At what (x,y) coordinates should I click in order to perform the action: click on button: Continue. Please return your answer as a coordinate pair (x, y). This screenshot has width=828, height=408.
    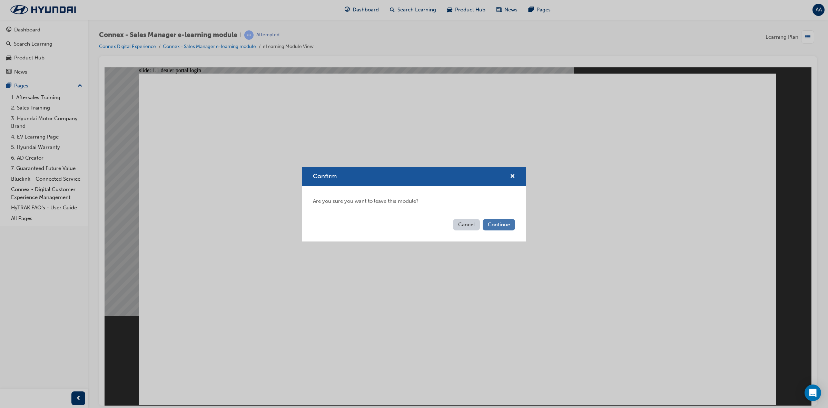
    Looking at the image, I should click on (499, 224).